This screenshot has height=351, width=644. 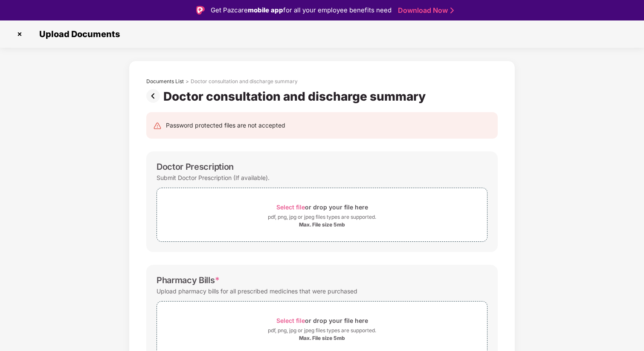 I want to click on img: svg+xml;base64,PHN2ZyB4bWxucz0iaHR0cDovL3d3dy53My5vcmcvMjAwMC9zdmciIHdpZHRoPSIyNCIgaGVpZ2h0PSIyNC..., so click(x=157, y=126).